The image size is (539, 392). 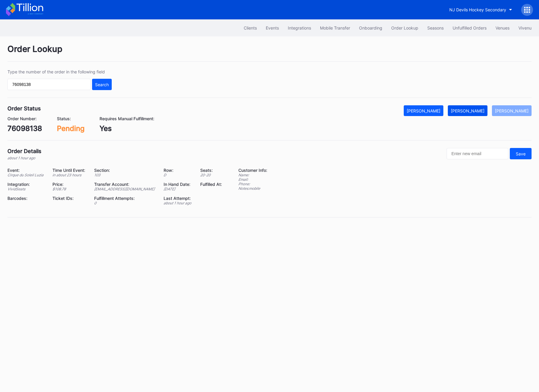 I want to click on div: Price:, so click(x=70, y=184).